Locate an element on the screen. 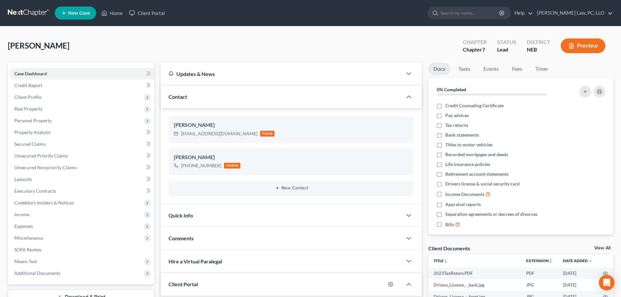 The image size is (621, 297). span: Contact is located at coordinates (178, 97).